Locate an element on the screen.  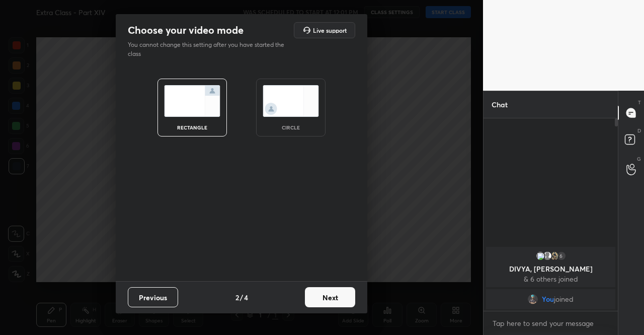
h5: Live support is located at coordinates (330, 30).